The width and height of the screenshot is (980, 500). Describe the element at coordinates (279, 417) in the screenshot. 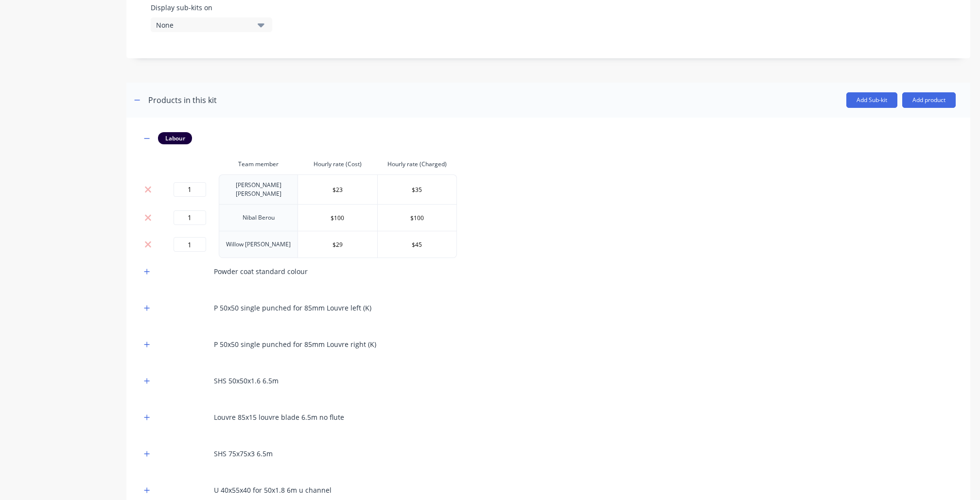

I see `div: Louvre 85x15 louvre blade 6.5m no flute` at that location.